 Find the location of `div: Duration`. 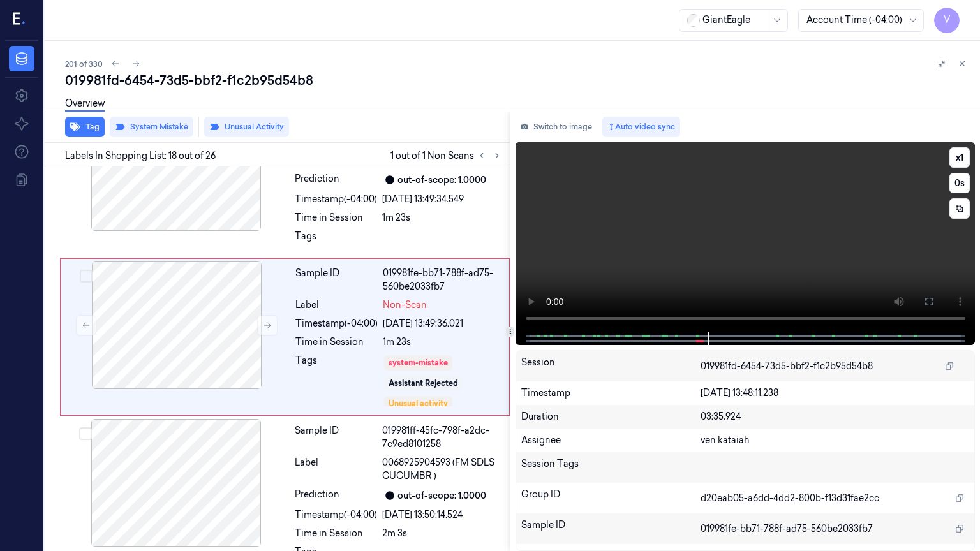

div: Duration is located at coordinates (611, 417).